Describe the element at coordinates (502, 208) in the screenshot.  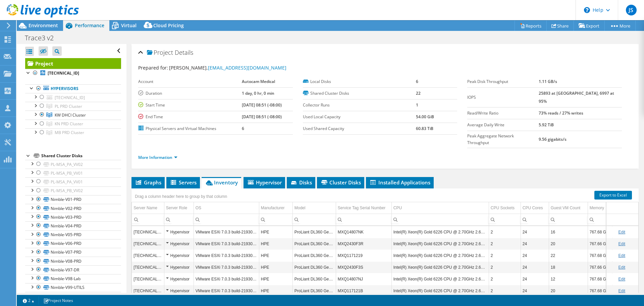
I see `div: CPU Sockets` at that location.